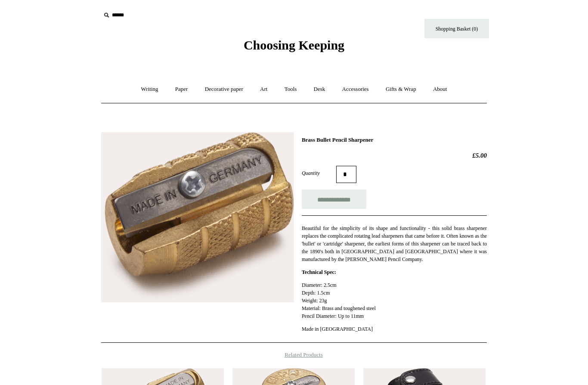  I want to click on a: Decorative paper, so click(224, 89).